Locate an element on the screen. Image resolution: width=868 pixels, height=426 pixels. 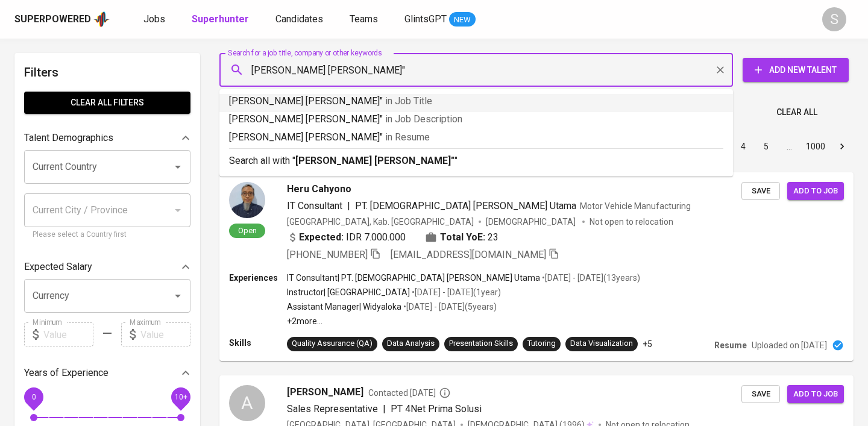
b: Superhunter is located at coordinates (220, 18).